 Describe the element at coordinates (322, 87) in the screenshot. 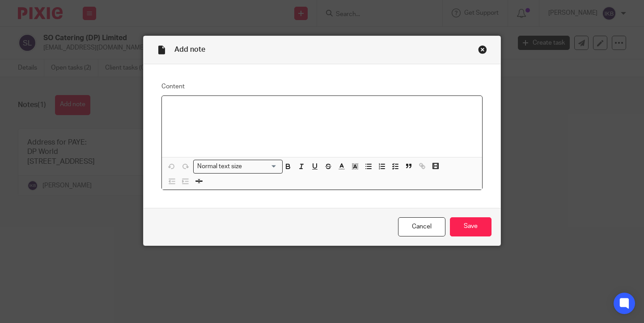

I see `label: Content` at that location.